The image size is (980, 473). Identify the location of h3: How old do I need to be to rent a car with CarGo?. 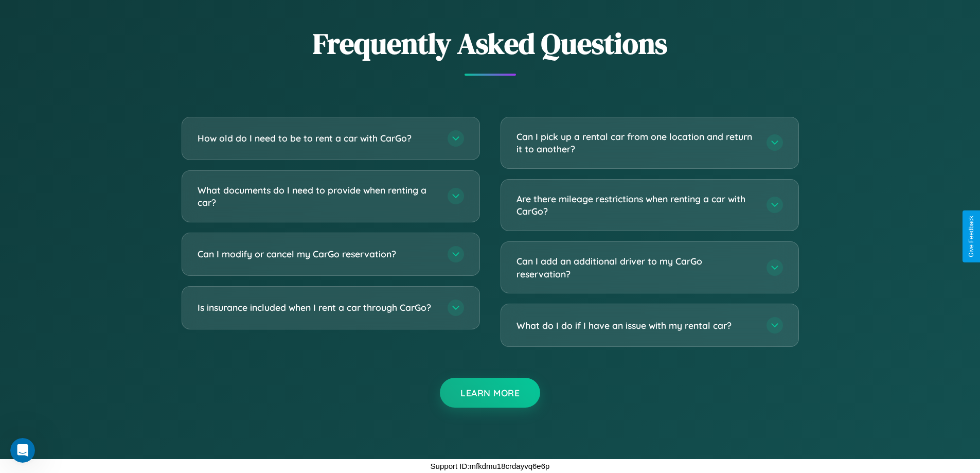
(317, 138).